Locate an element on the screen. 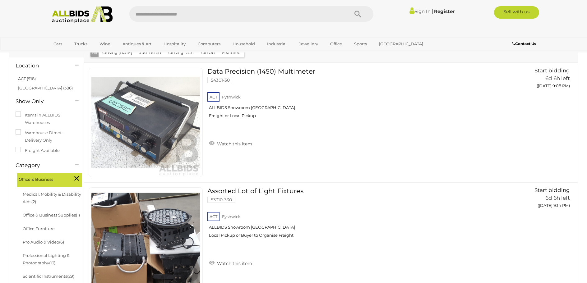  a: Sell with us is located at coordinates (516, 12).